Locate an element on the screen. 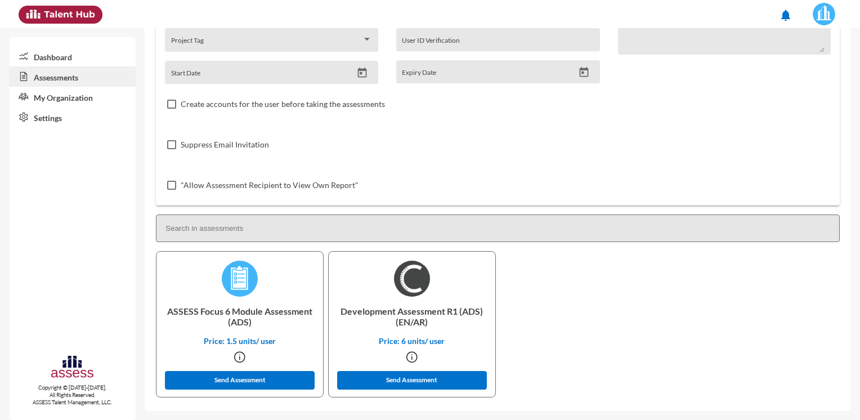  p: ASSESS Focus 6 Module Assessment (ADS) is located at coordinates (240, 316).